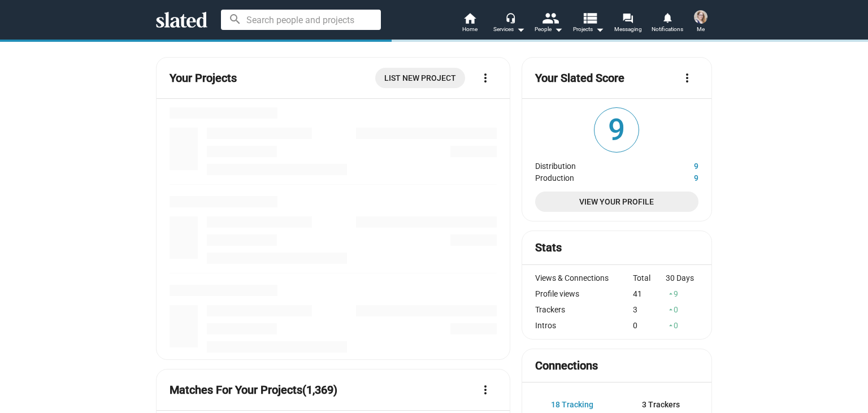 This screenshot has height=413, width=868. I want to click on span: 9, so click(616, 130).